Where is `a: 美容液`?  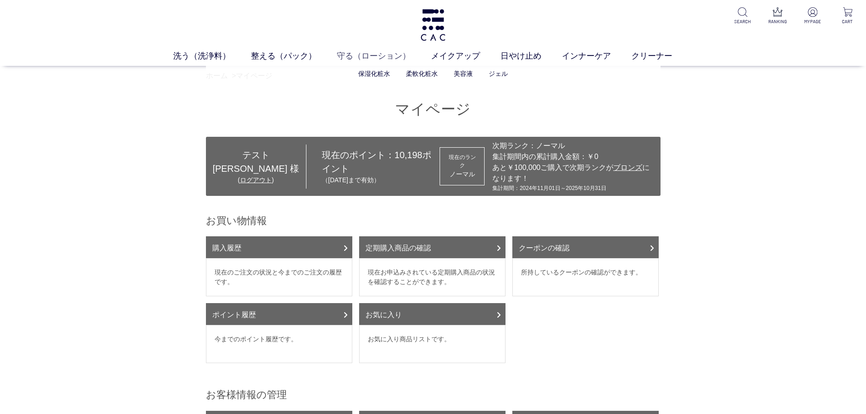
a: 美容液 is located at coordinates (463, 74).